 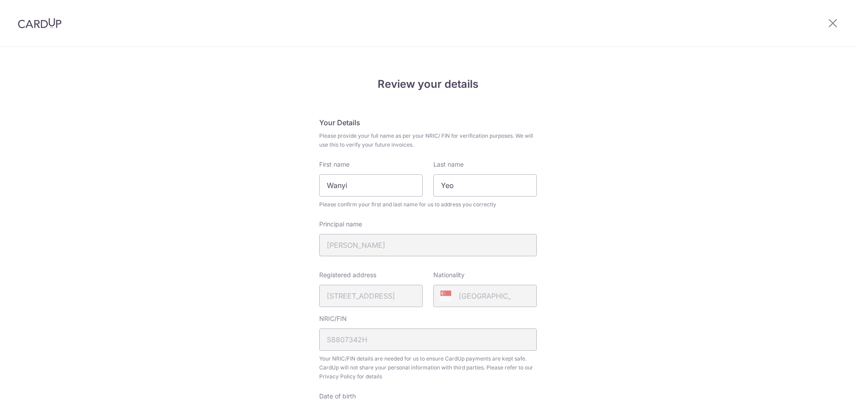 What do you see at coordinates (335, 165) in the screenshot?
I see `label: First name` at bounding box center [335, 165].